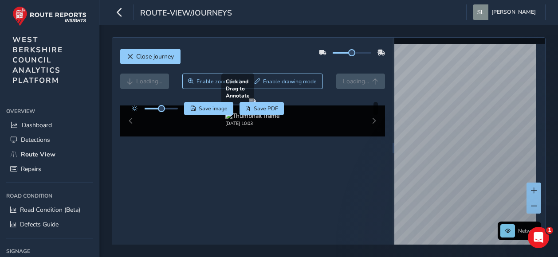 The image size is (558, 257). What do you see at coordinates (151, 56) in the screenshot?
I see `button: Close journey` at bounding box center [151, 56].